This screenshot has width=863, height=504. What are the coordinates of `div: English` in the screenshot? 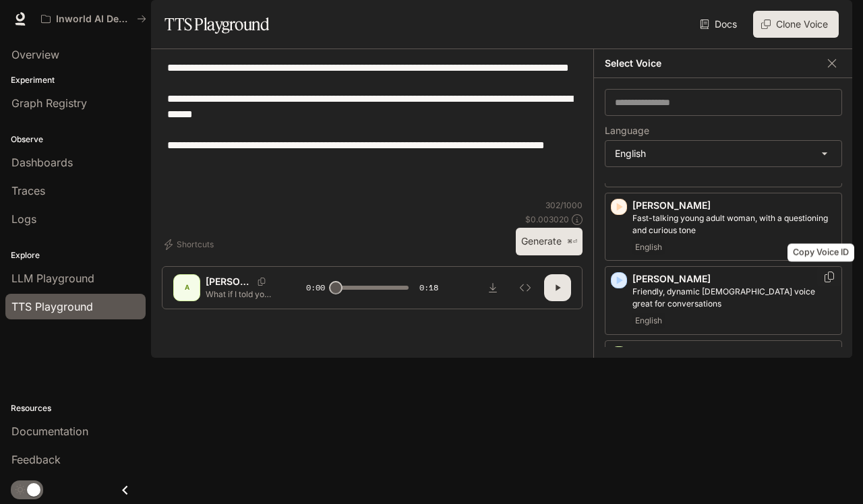 It's located at (723, 154).